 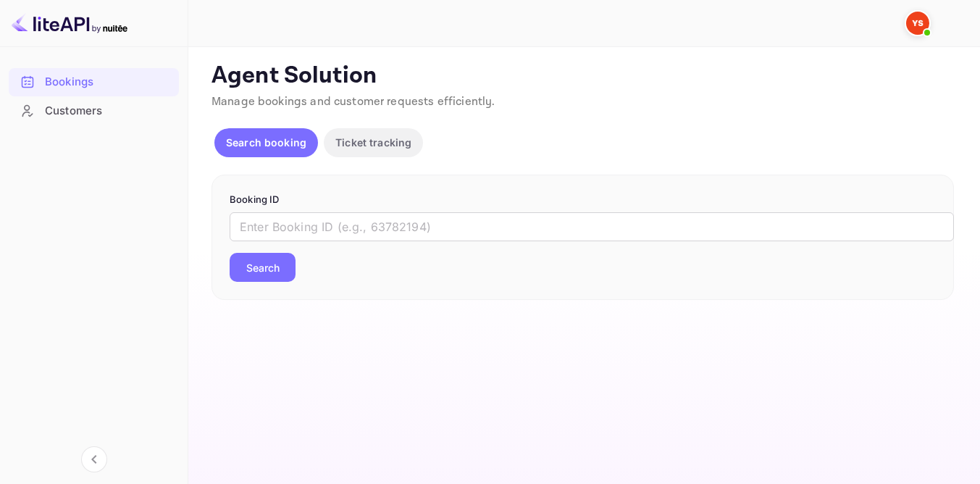 I want to click on img: LiteAPI logo, so click(x=69, y=23).